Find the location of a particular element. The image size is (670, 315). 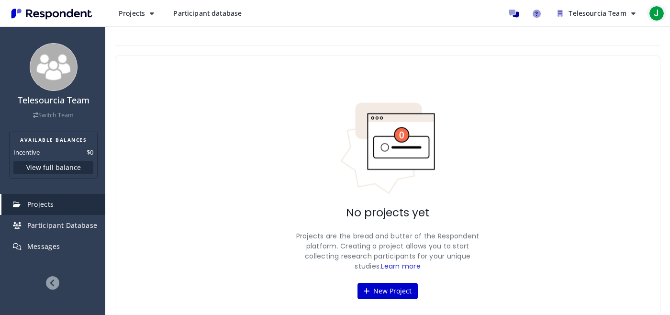

dd: $0 is located at coordinates (90, 152).